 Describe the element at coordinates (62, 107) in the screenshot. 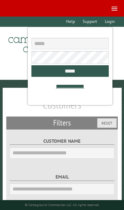

I see `h1: Customers` at that location.